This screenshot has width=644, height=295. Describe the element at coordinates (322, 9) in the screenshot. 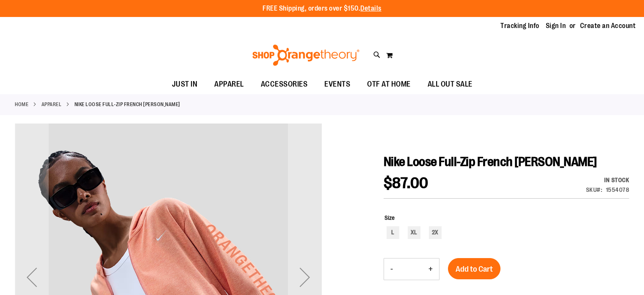

I see `p: FREE Shipping, orders over $150.` at that location.